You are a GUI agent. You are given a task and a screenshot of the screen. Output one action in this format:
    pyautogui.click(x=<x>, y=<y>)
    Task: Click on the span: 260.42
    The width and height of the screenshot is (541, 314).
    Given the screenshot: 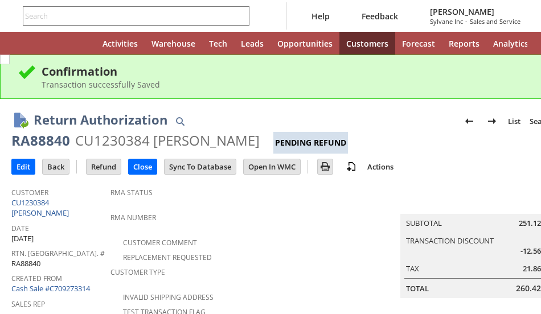 What is the action you would take?
    pyautogui.click(x=528, y=289)
    